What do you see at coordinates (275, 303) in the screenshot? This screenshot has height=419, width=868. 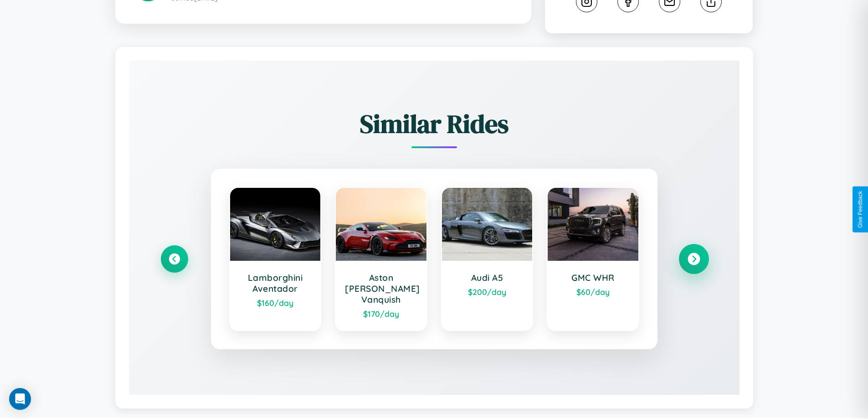 I see `div: $ 160 /day` at bounding box center [275, 303].